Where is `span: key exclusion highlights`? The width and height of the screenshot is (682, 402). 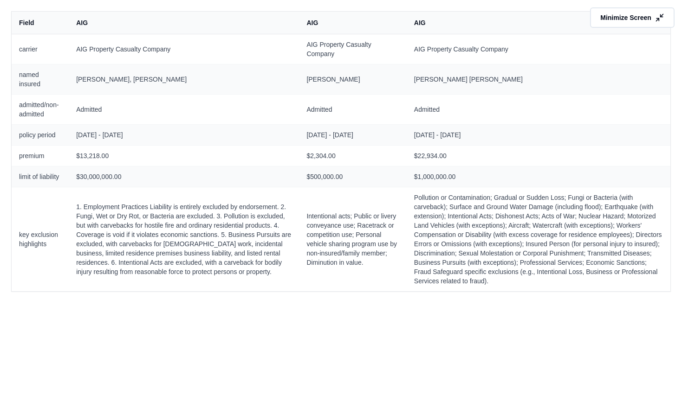
span: key exclusion highlights is located at coordinates (40, 239).